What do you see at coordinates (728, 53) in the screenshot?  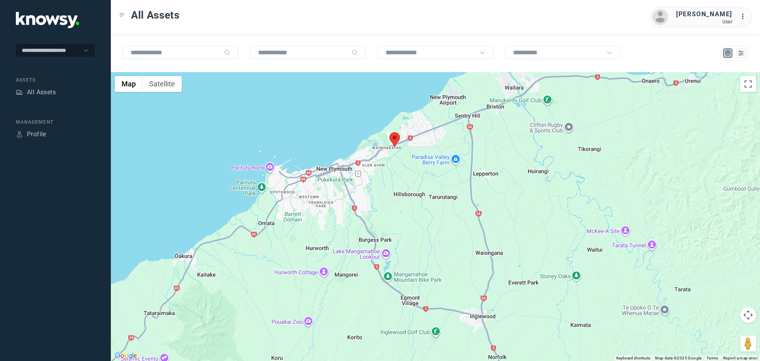 I see `div: Map` at bounding box center [728, 53].